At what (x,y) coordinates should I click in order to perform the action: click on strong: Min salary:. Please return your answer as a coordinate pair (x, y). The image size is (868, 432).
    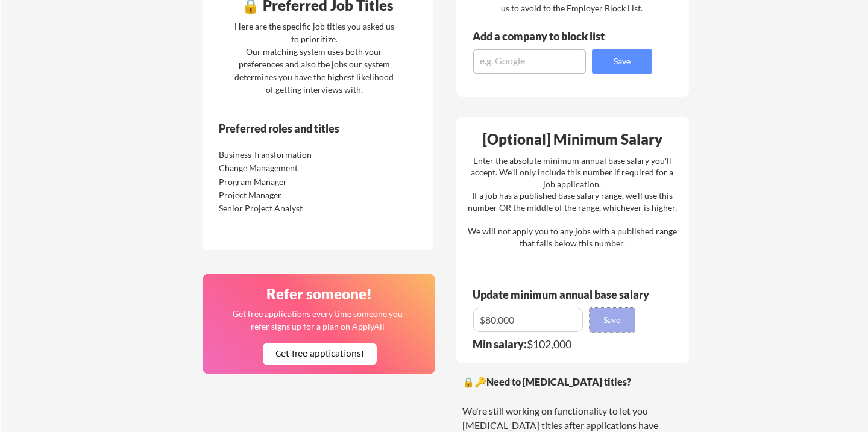
    Looking at the image, I should click on (500, 344).